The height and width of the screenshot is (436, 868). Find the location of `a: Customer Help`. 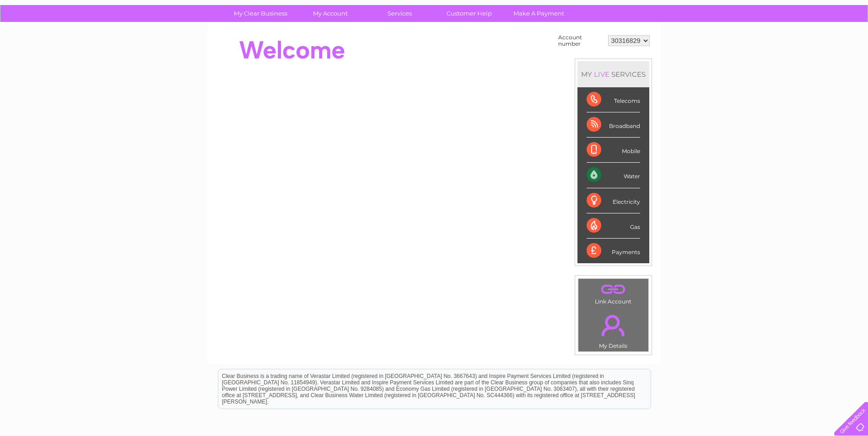

a: Customer Help is located at coordinates (469, 13).